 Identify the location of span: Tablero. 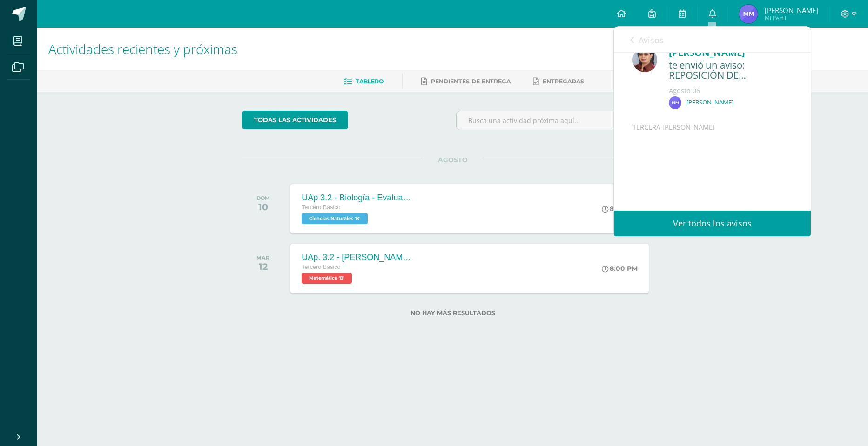
(370, 81).